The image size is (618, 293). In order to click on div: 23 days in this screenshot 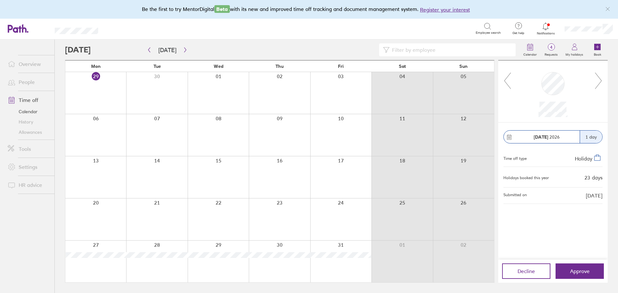, I will do `click(593, 178)`.